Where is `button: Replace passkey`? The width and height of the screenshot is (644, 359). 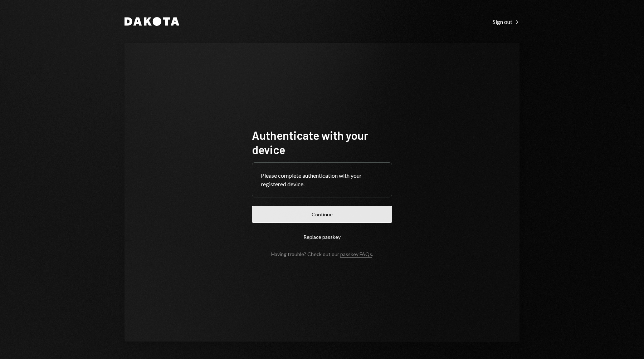
button: Replace passkey is located at coordinates (322, 237).